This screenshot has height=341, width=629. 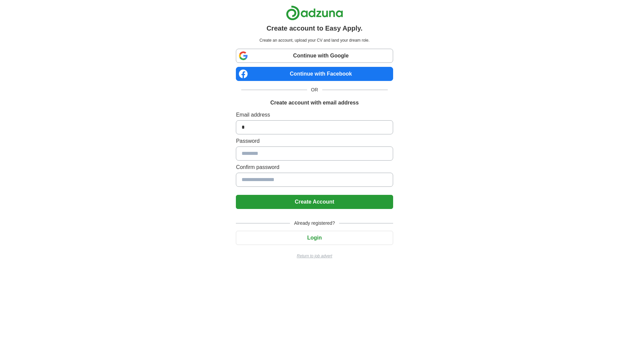 What do you see at coordinates (314, 28) in the screenshot?
I see `h1: Create account to Easy Apply.` at bounding box center [314, 28].